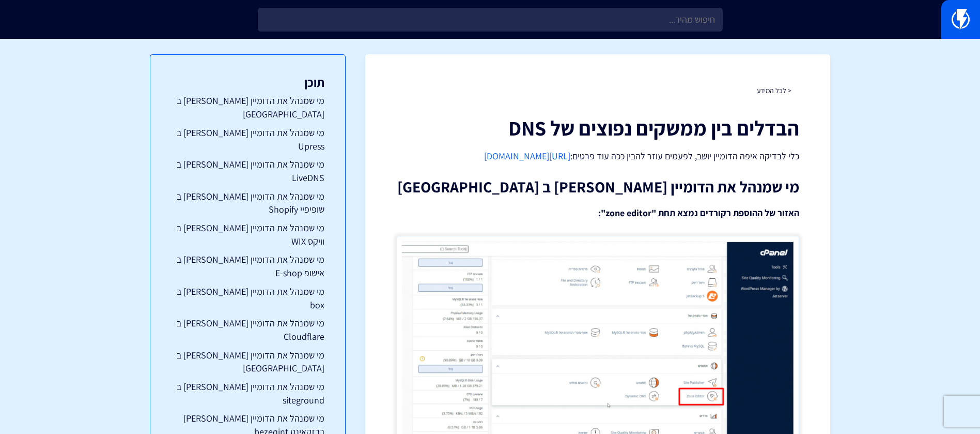  I want to click on h3: תוכן, so click(248, 83).